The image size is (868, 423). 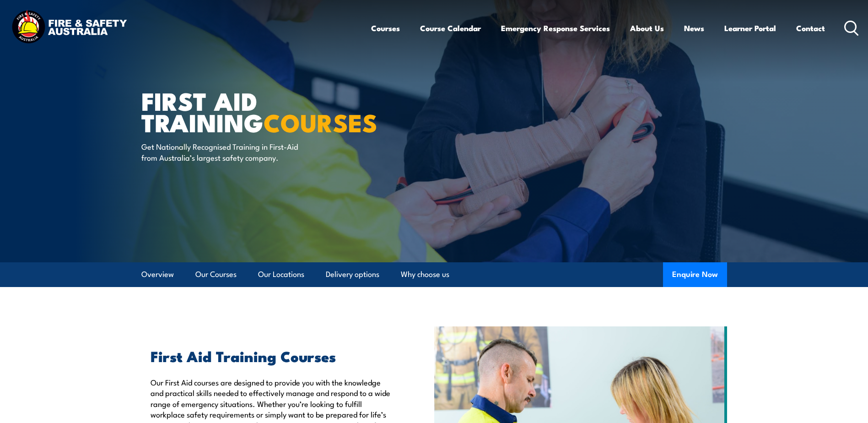 I want to click on a: Overview, so click(x=157, y=274).